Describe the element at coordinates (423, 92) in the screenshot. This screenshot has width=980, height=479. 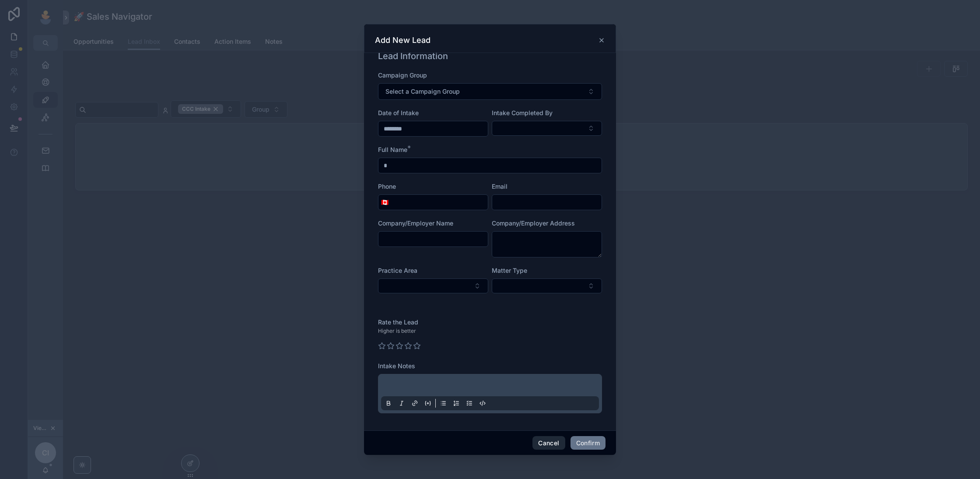
I see `span: Select a Campaign Group` at that location.